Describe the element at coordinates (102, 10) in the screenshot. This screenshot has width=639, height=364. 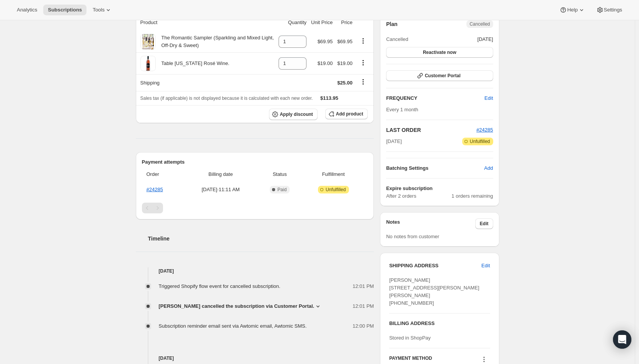
I see `button: Tools` at that location.